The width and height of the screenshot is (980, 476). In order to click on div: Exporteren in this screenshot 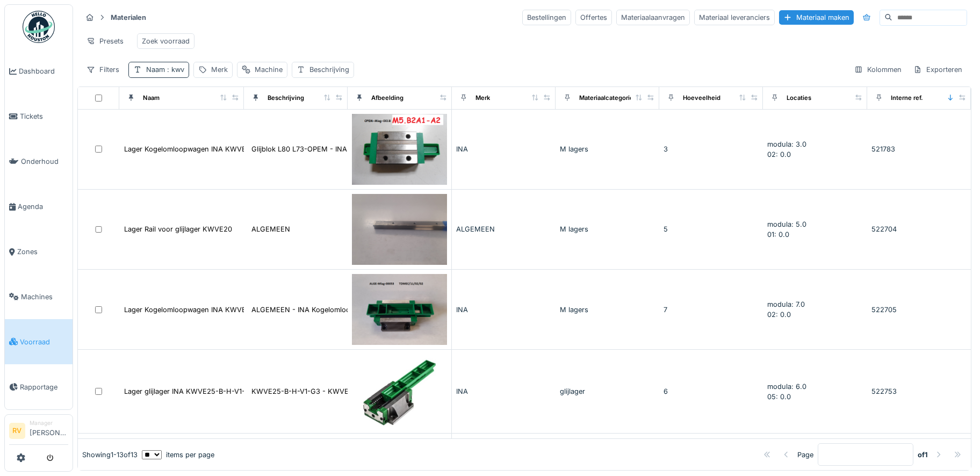, I will do `click(937, 69)`.